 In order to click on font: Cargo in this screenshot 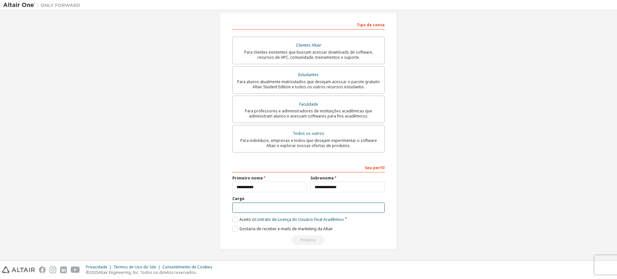, I will do `click(238, 198)`.